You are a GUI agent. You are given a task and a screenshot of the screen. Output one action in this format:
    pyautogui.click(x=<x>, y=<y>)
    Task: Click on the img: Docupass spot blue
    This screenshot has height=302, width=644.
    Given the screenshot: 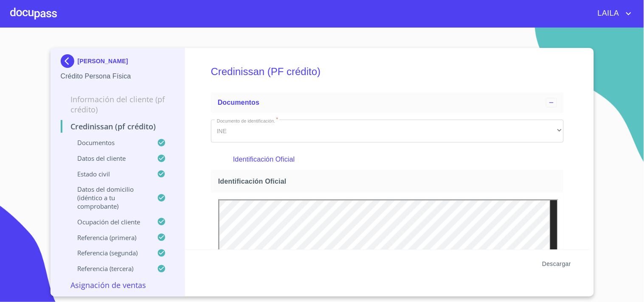 What is the action you would take?
    pyautogui.click(x=69, y=61)
    